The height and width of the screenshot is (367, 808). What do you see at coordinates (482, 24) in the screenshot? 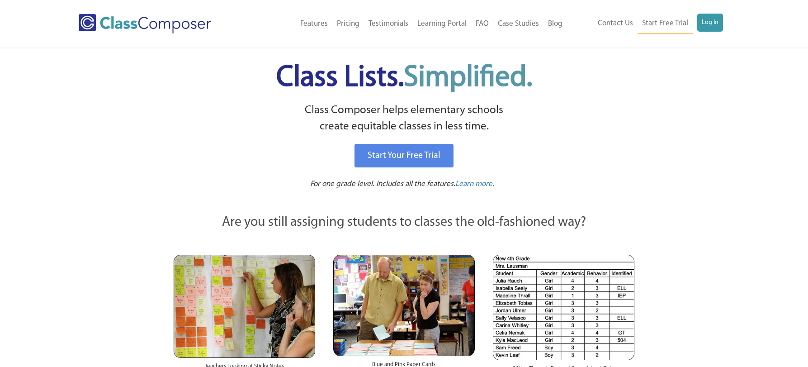
I see `a: FAQ` at bounding box center [482, 24].